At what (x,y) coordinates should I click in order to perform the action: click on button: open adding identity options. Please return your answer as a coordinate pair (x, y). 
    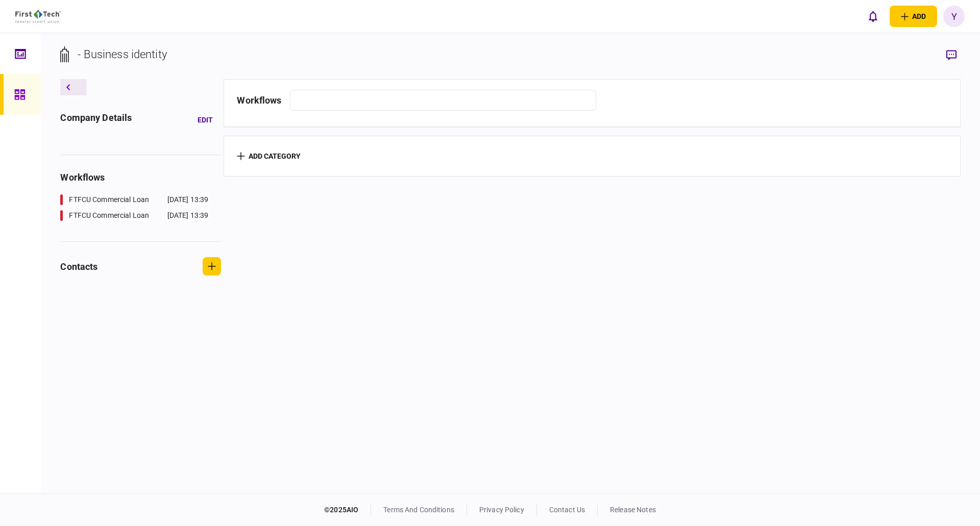
    Looking at the image, I should click on (913, 16).